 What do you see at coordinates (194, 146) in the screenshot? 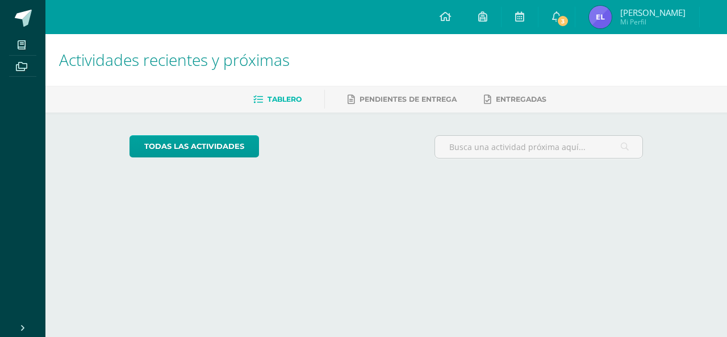
I see `a: todas las Actividades` at bounding box center [194, 146].